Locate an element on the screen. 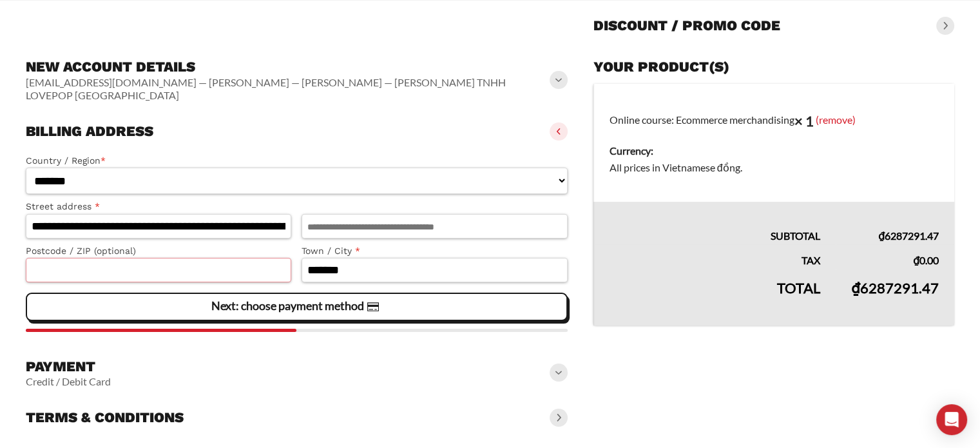  td: Online course: Ecommerce merchandising is located at coordinates (774, 143).